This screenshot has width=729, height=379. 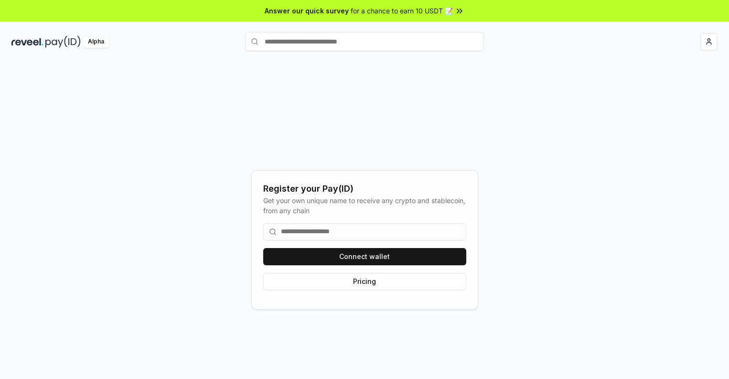 What do you see at coordinates (27, 42) in the screenshot?
I see `img: reveel_dark` at bounding box center [27, 42].